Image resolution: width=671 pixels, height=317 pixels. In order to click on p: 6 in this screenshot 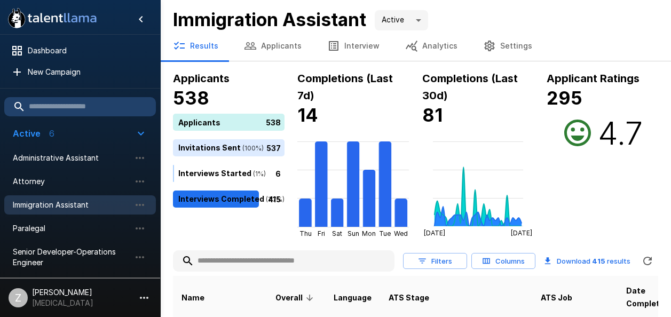, I will do `click(278, 173)`.